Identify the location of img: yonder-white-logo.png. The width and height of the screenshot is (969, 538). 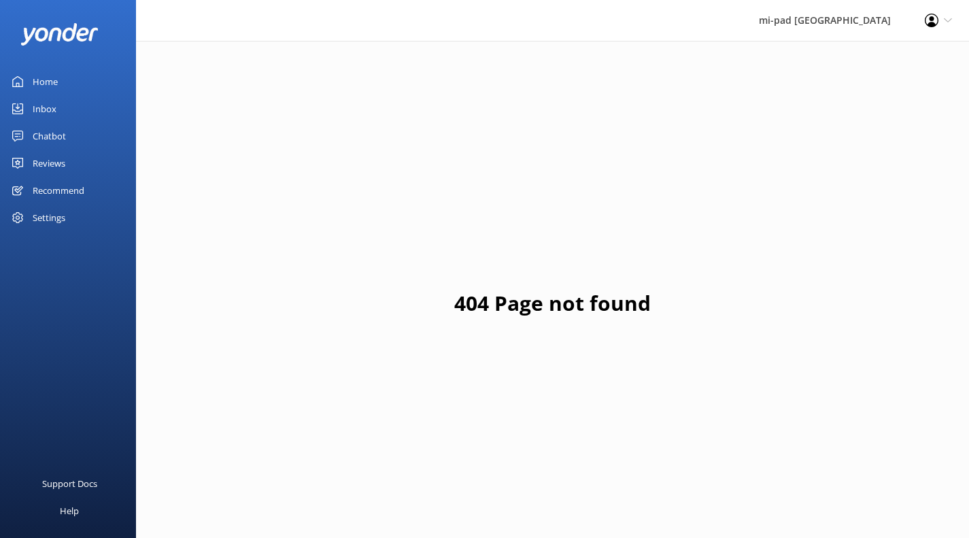
(59, 34).